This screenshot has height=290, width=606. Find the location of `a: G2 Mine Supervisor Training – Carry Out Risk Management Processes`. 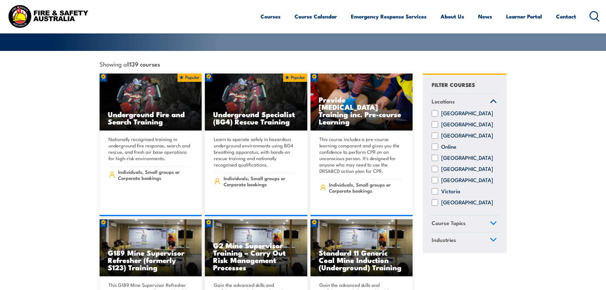

a: G2 Mine Supervisor Training – Carry Out Risk Management Processes is located at coordinates (256, 248).